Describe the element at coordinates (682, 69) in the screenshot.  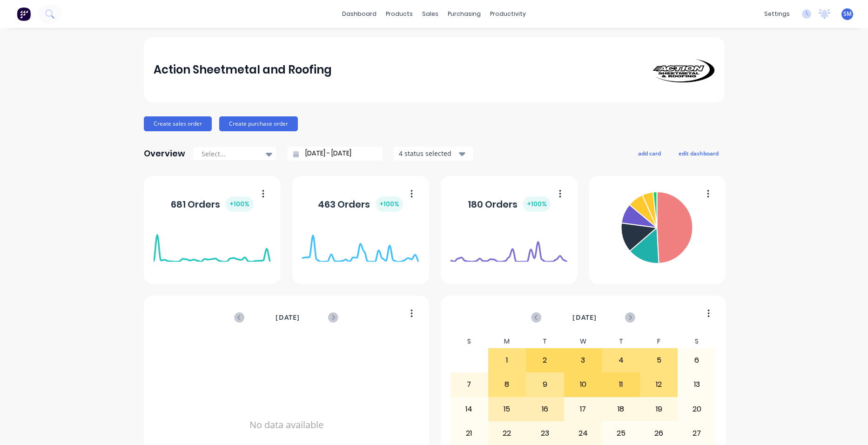
I see `img: Action Sheetmetal and Roofing` at that location.